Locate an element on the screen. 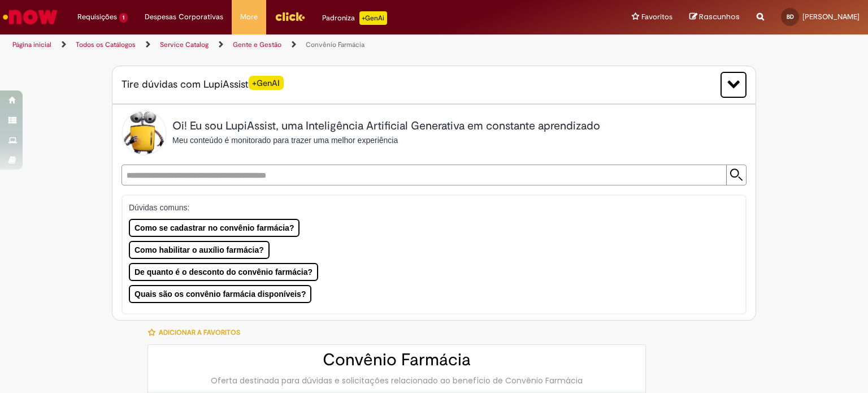  span: Favoritos is located at coordinates (657, 17).